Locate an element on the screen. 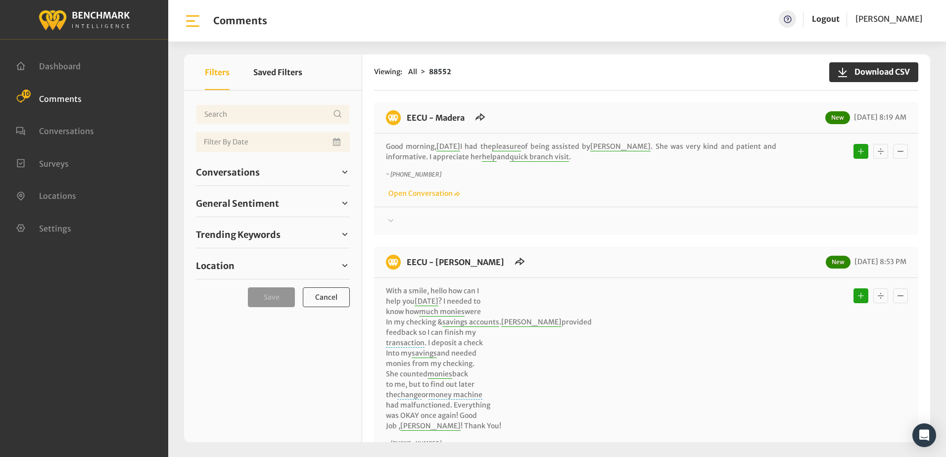  a: Logout is located at coordinates (825, 19).